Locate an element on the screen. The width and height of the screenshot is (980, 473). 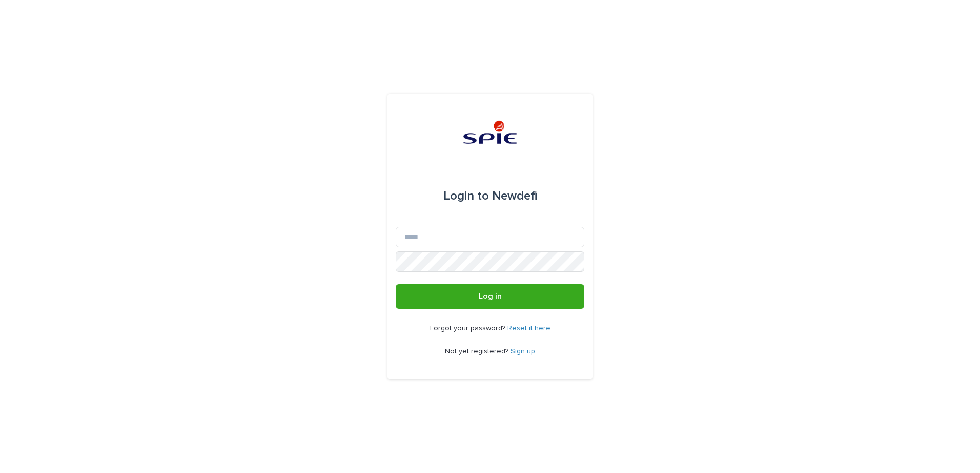
span: Log in is located at coordinates (490, 296).